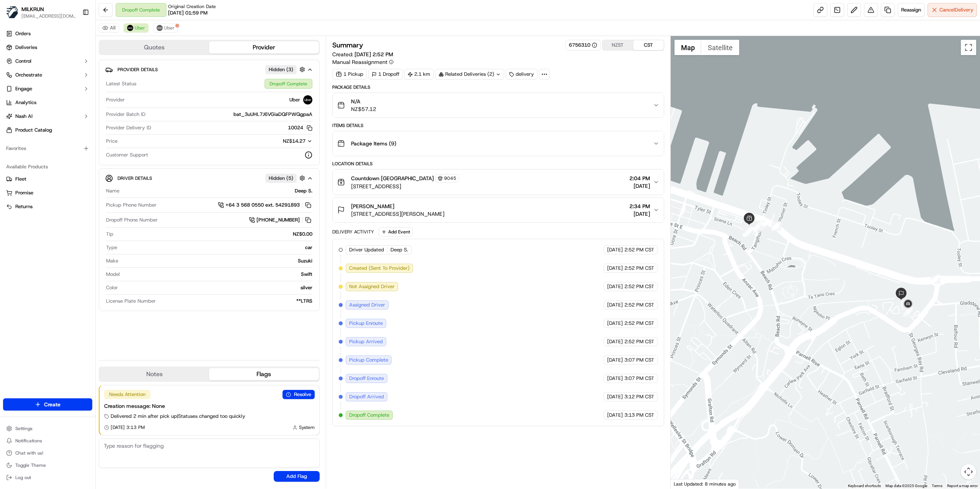 This screenshot has height=489, width=980. What do you see at coordinates (215, 234) in the screenshot?
I see `div: NZ$0.00` at bounding box center [215, 234].